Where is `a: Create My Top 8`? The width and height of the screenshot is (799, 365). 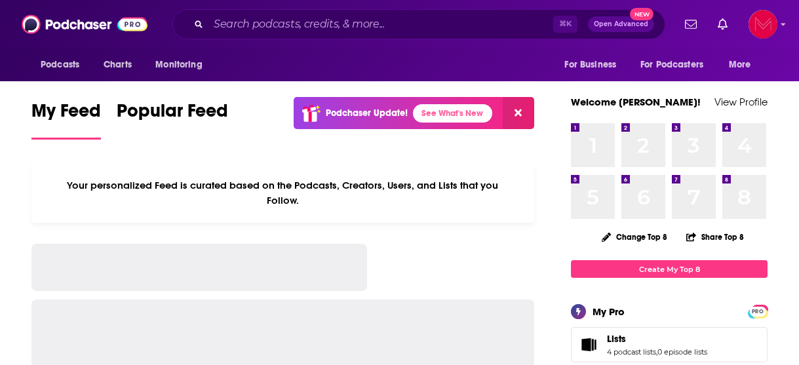
a: Create My Top 8 is located at coordinates (669, 269).